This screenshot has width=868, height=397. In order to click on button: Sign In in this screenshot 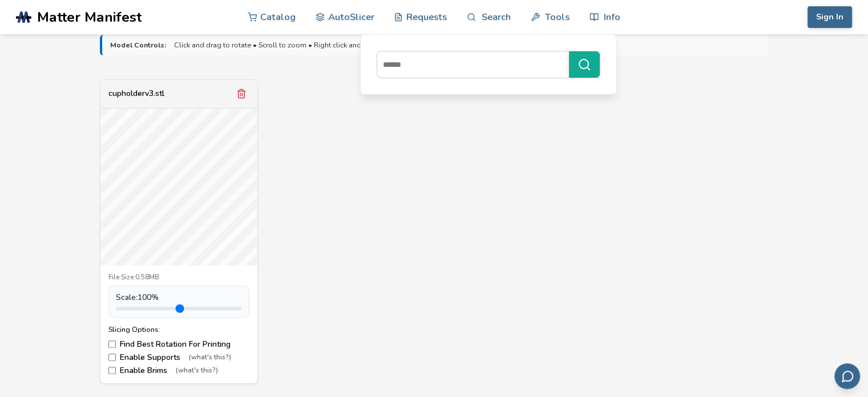, I will do `click(830, 17)`.